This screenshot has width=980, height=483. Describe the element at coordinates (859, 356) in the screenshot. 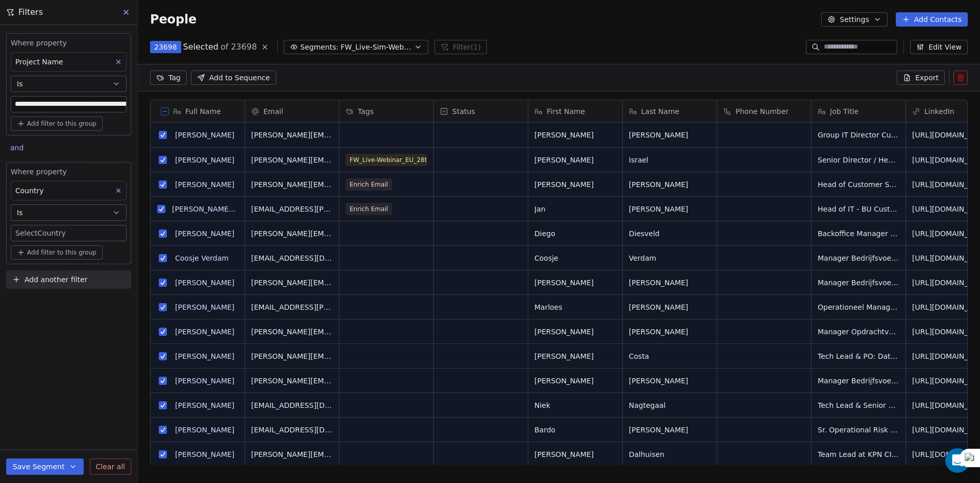

I see `span: Tech Lead & PO: Data Science AI/Deep Learning, DevOps and Software Architect` at that location.